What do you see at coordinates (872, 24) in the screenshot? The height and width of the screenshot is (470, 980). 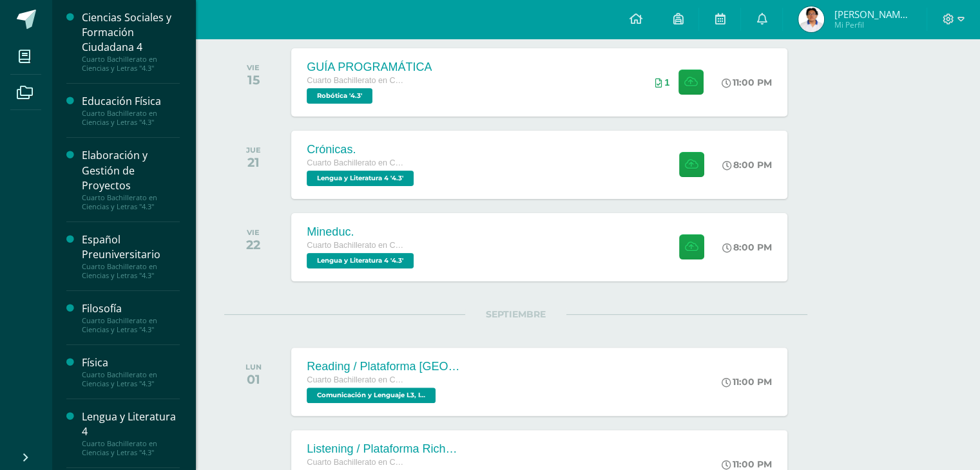 I see `span: Mi Perfil` at bounding box center [872, 24].